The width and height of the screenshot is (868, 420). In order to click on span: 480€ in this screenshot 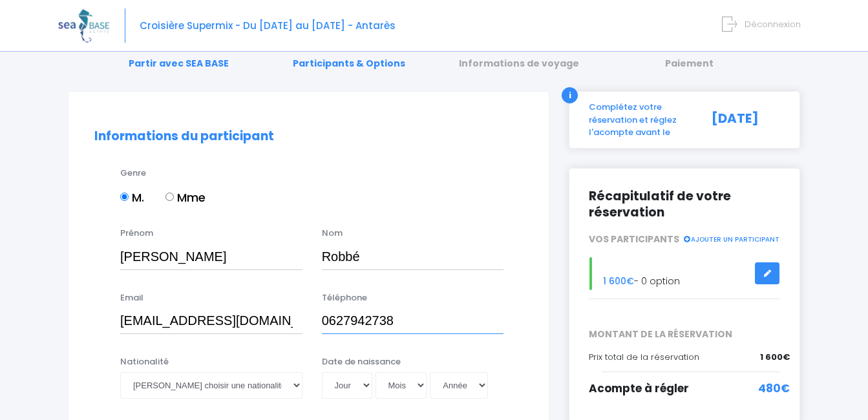, I will do `click(773, 389)`.